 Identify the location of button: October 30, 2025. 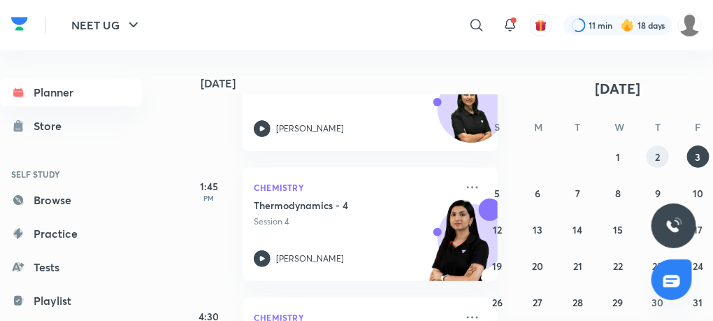
(658, 302).